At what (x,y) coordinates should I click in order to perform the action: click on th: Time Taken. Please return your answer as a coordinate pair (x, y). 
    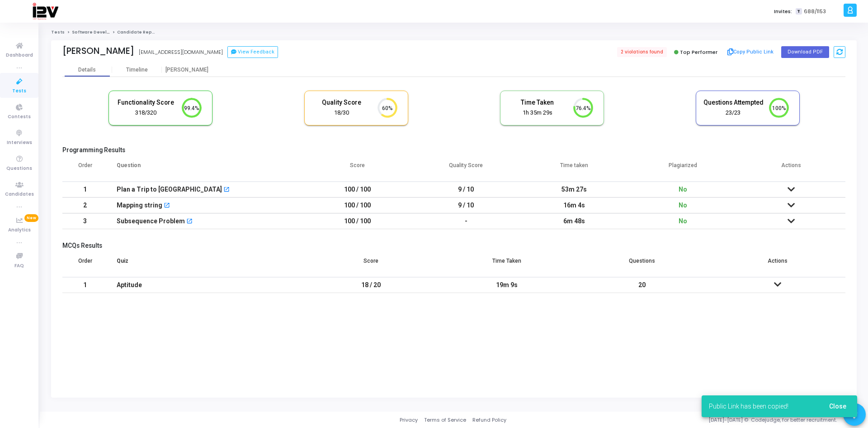
    Looking at the image, I should click on (506, 265).